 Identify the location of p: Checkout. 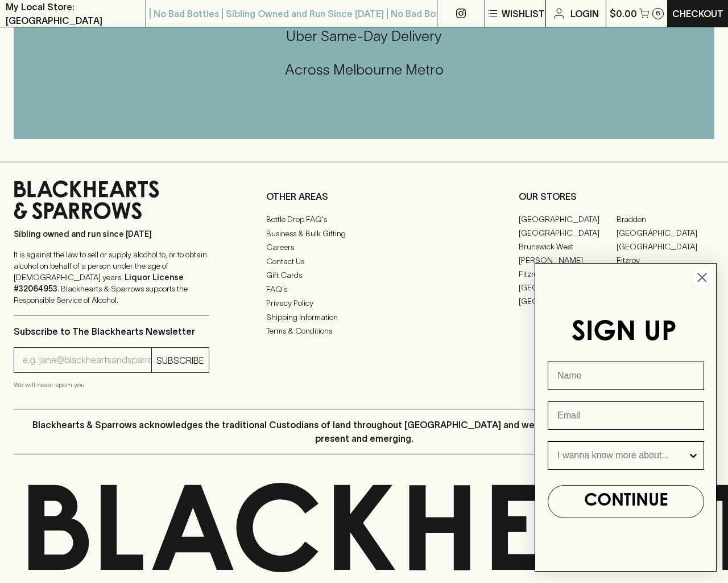
(698, 14).